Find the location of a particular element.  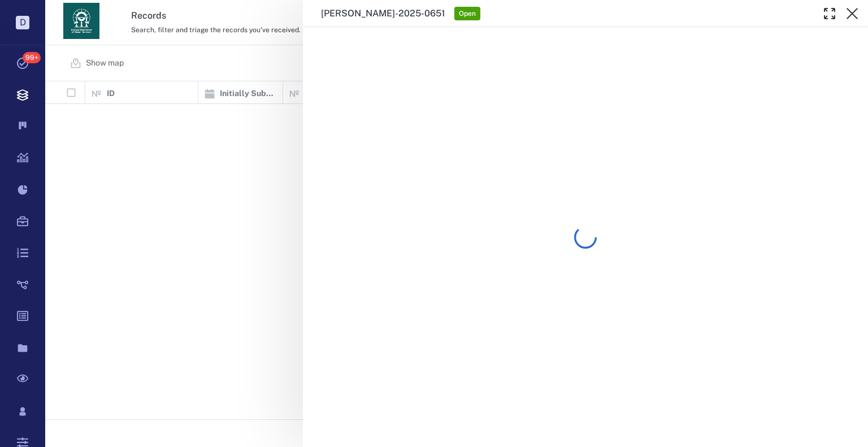

span: Open is located at coordinates (467, 14).